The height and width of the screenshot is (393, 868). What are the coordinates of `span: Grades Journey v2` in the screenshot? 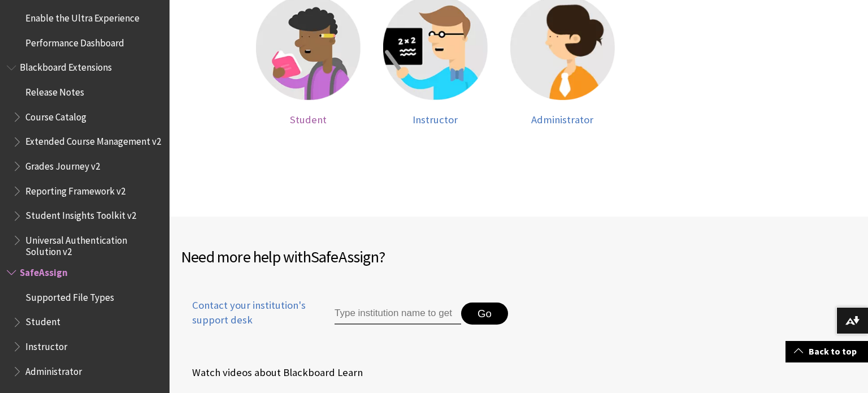 It's located at (63, 164).